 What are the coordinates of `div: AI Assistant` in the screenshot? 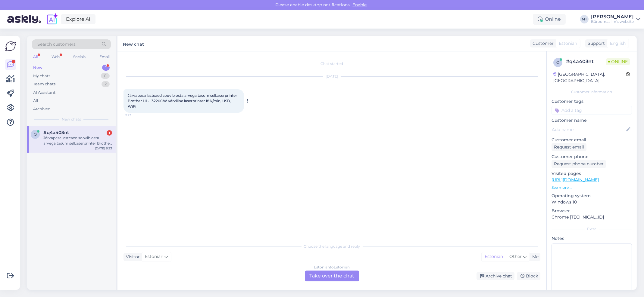 It's located at (44, 93).